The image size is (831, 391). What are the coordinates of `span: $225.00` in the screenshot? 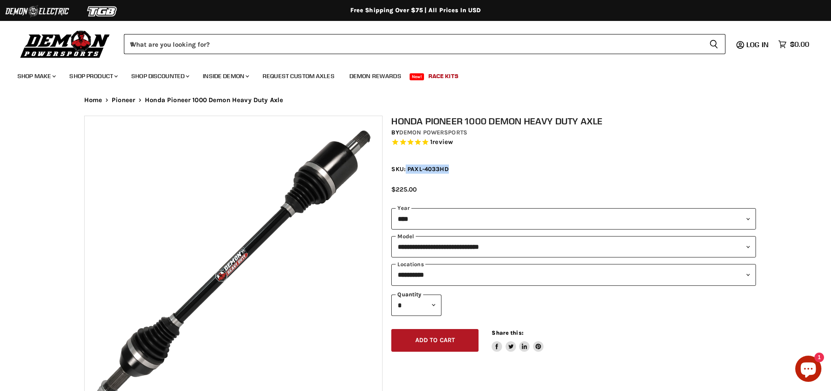 It's located at (404, 189).